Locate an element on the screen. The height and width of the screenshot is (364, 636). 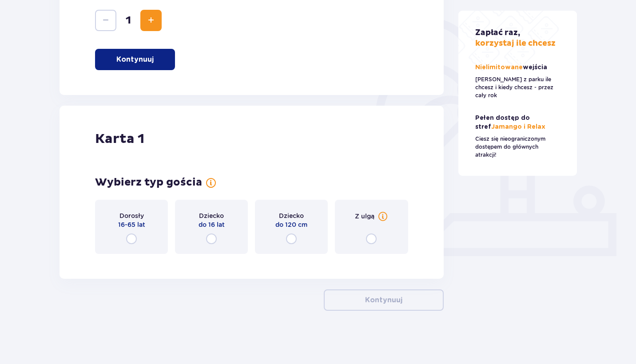
p: Nielimitowane is located at coordinates (512, 68).